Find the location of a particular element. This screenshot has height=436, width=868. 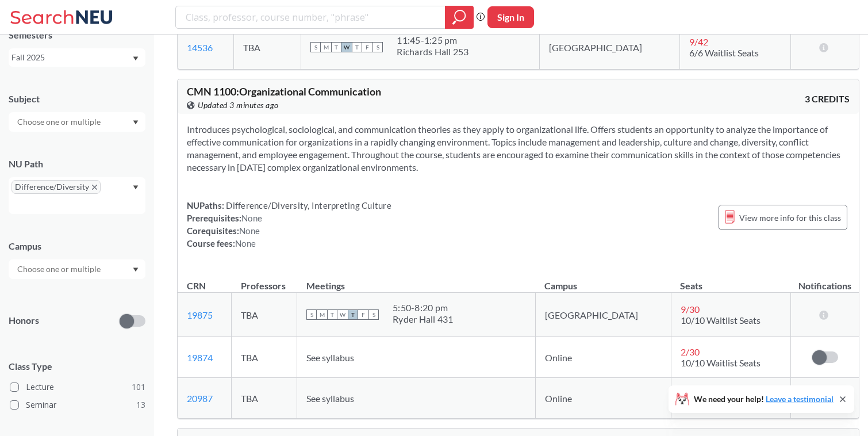

div: NU Path is located at coordinates (77, 164).